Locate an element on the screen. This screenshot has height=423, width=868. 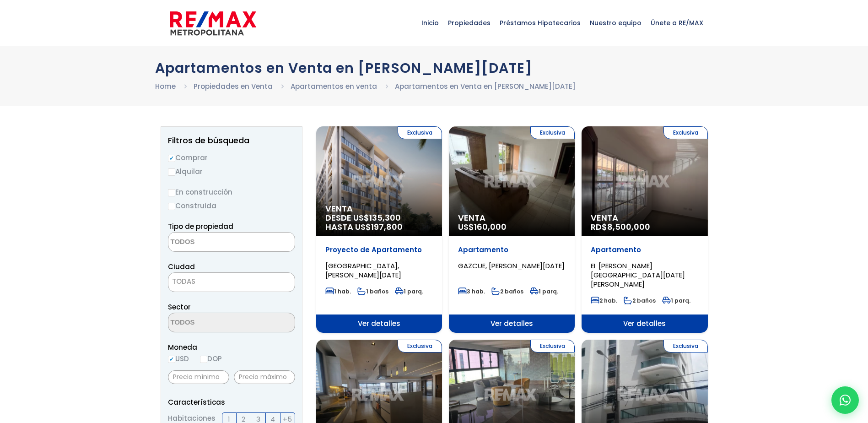
p: Características is located at coordinates (232, 402).